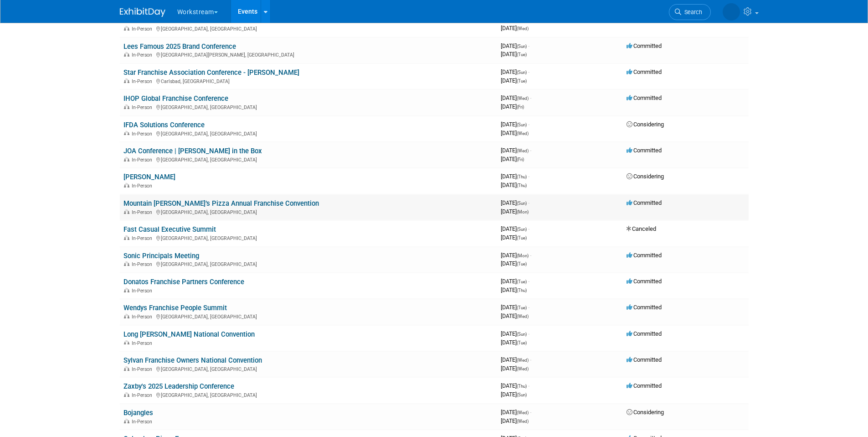  I want to click on a: Donatos Franchise Partners Conference, so click(183, 282).